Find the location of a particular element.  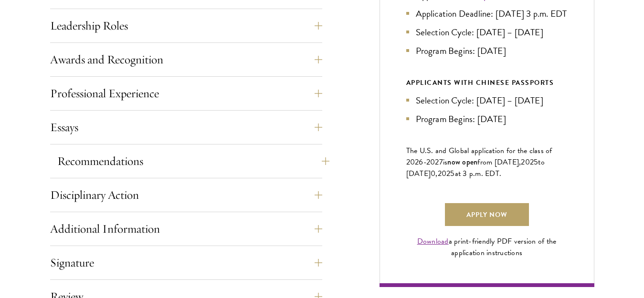

div: APPLICANTS WITH CHINESE PASSPORTS is located at coordinates (487, 83).